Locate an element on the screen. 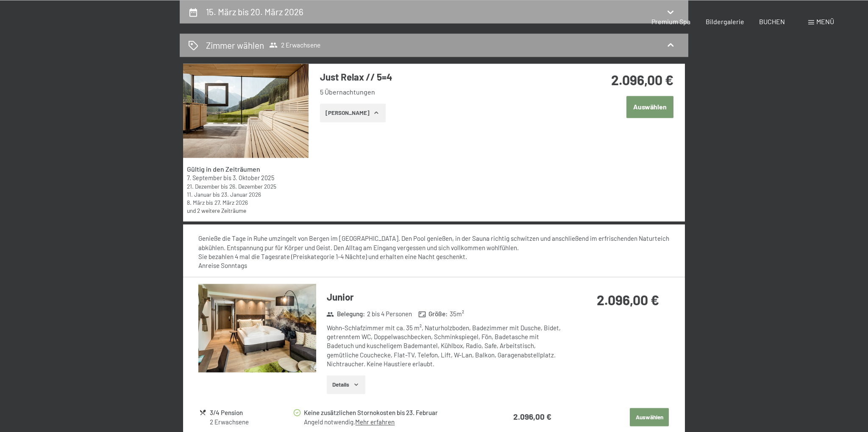 This screenshot has height=432, width=868. strong: Größe : is located at coordinates (433, 314).